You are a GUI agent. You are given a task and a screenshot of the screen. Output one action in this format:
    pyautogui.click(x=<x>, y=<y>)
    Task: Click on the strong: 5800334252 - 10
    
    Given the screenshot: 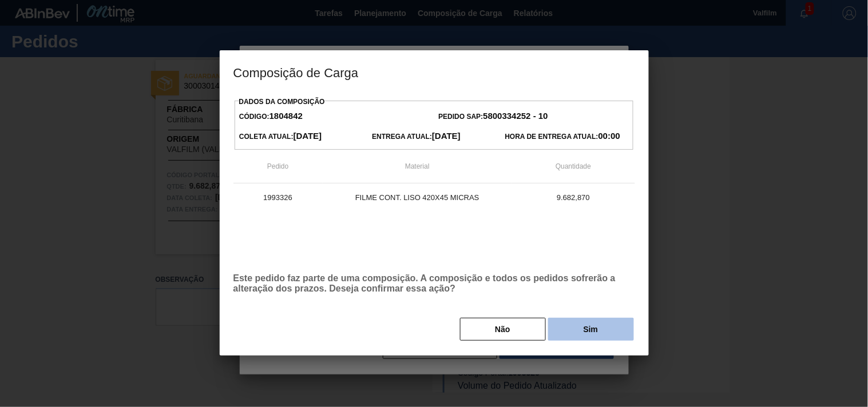 What is the action you would take?
    pyautogui.click(x=516, y=116)
    